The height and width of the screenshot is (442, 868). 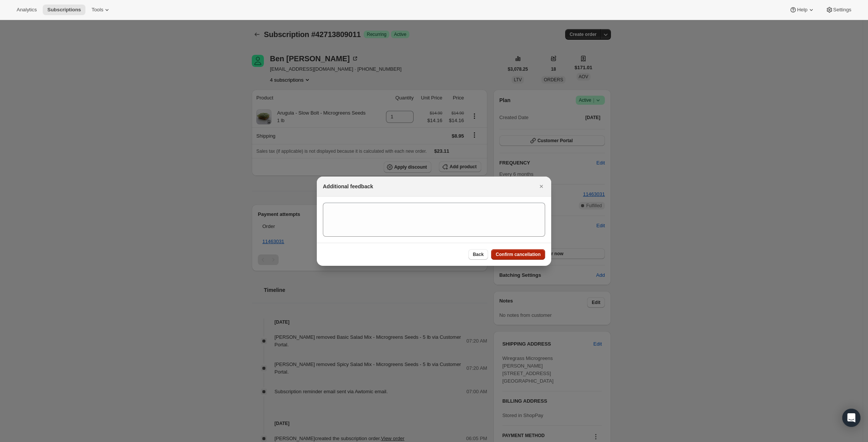 What do you see at coordinates (27, 10) in the screenshot?
I see `button: Analytics` at bounding box center [27, 10].